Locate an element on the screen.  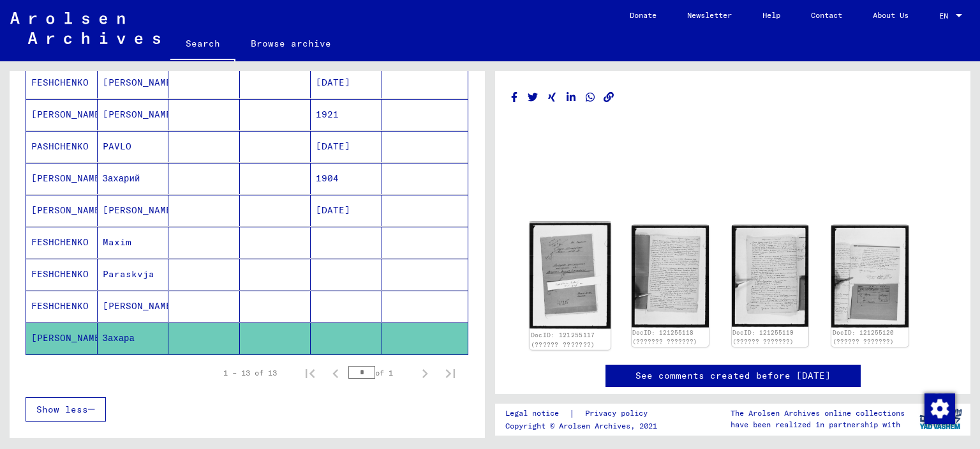
p: Copyright © Arolsen Archives, 2021 is located at coordinates (584, 426).